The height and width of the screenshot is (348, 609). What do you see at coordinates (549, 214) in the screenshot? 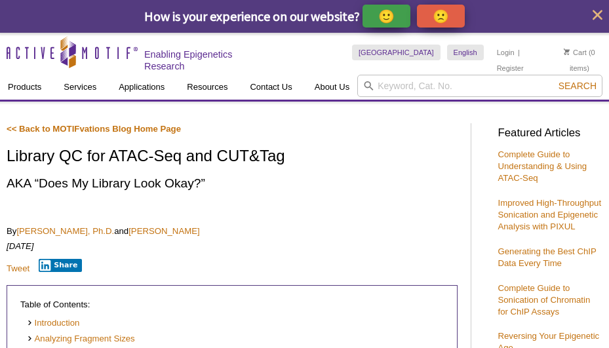
I see `a: Improved High-Throughput Sonication and Epigenetic Analysis with PIXUL` at bounding box center [549, 214].